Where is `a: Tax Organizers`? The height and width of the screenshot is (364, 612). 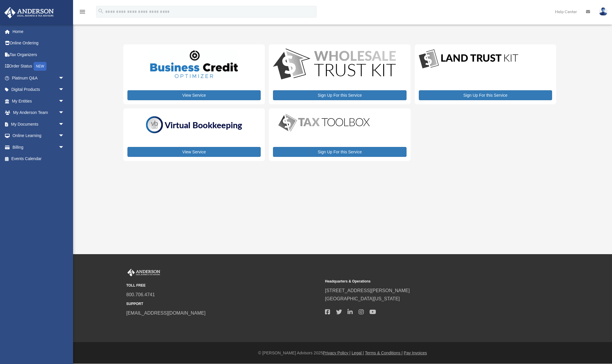 a: Tax Organizers is located at coordinates (38, 54).